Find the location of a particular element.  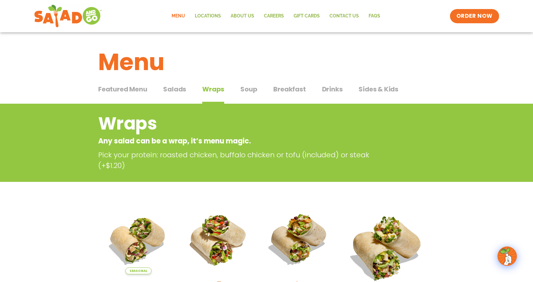

div: Tabbed content is located at coordinates (266, 93).